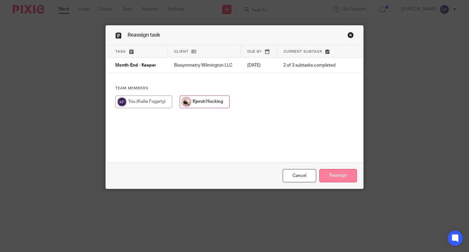  What do you see at coordinates (144, 35) in the screenshot?
I see `span: Reassign task` at bounding box center [144, 35].